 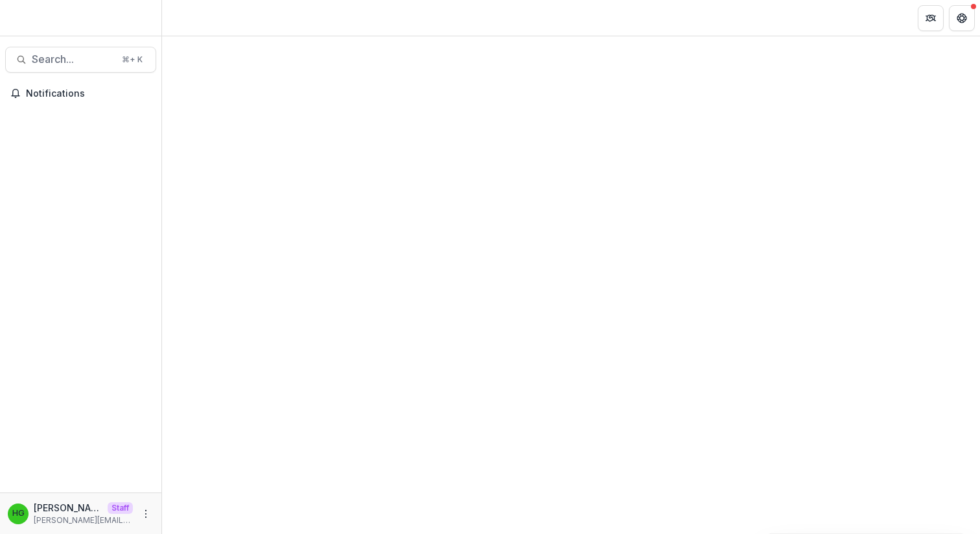 What do you see at coordinates (73, 59) in the screenshot?
I see `span: Search...` at bounding box center [73, 59].